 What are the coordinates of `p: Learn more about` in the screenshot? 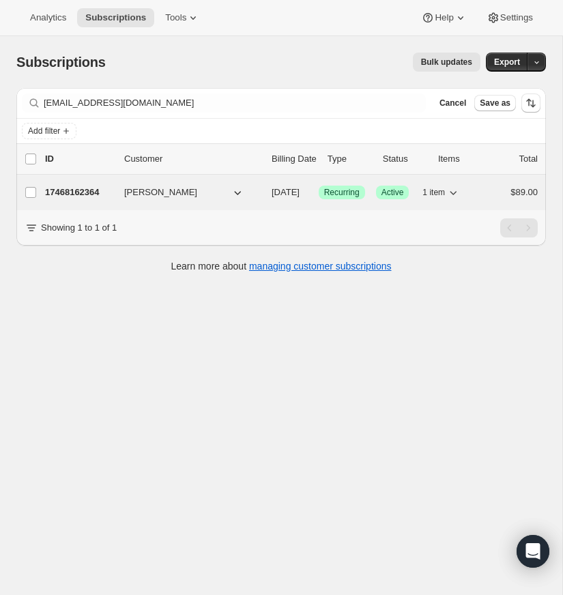 It's located at (281, 266).